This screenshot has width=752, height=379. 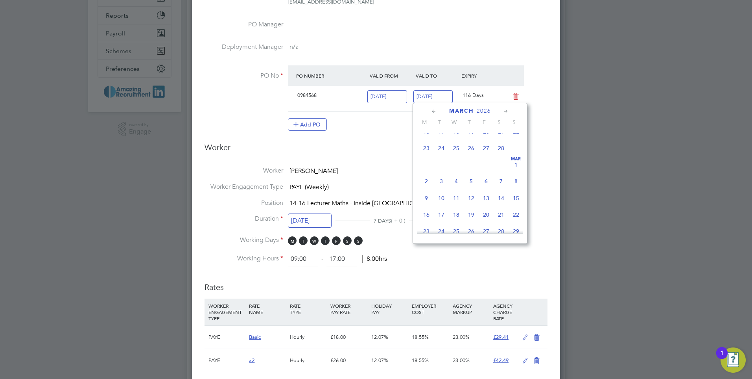 I want to click on div: Valid From, so click(x=391, y=76).